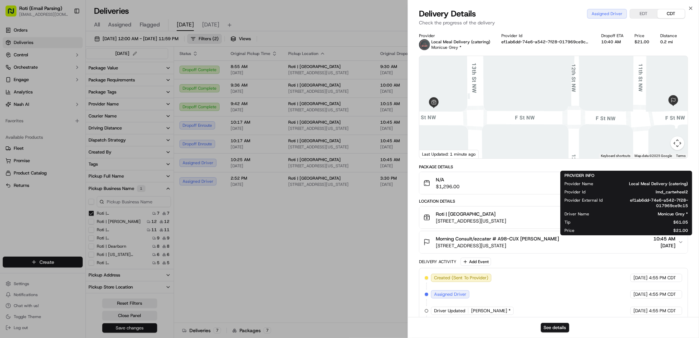 This screenshot has width=699, height=338. I want to click on a: Powered byPylon, so click(66, 119).